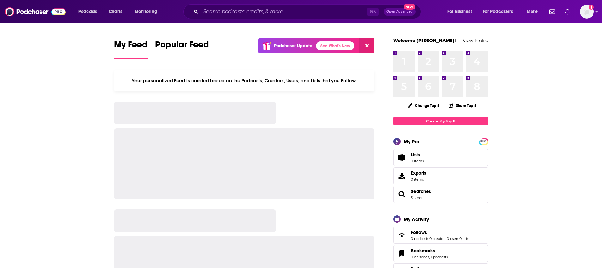  What do you see at coordinates (441, 121) in the screenshot?
I see `a: Create My Top 8` at bounding box center [441, 121].